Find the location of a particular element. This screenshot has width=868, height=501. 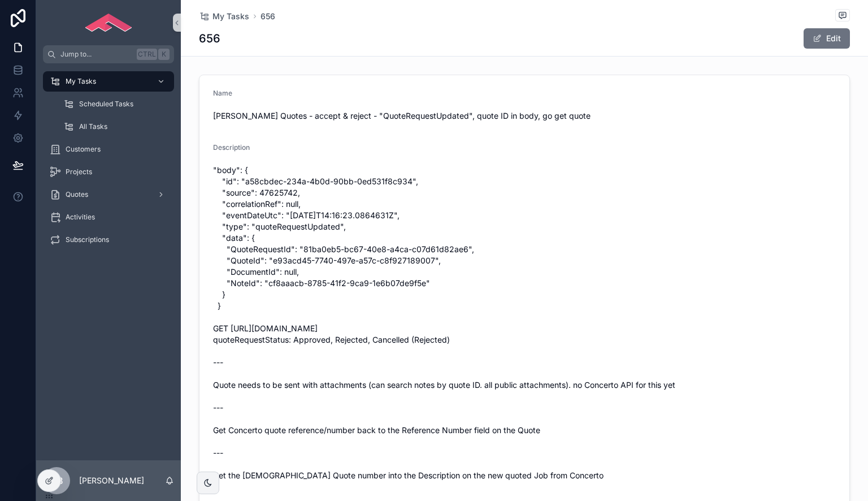

span: Subscriptions is located at coordinates (87, 240).